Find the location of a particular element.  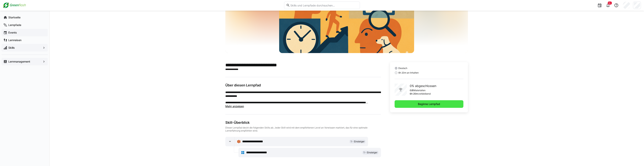

input: Skills und Lernpfade durchsuchen… is located at coordinates (324, 5).